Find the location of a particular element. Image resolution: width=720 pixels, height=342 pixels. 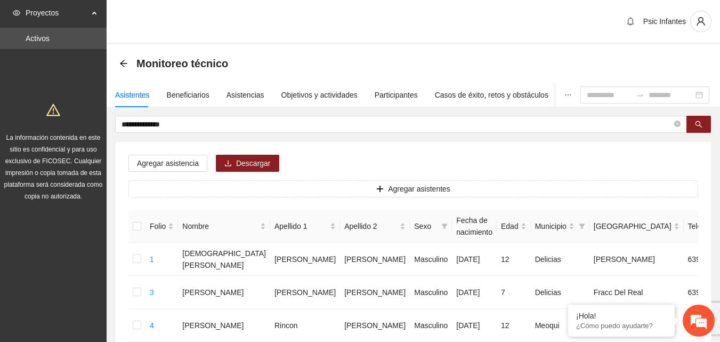

button: plusAgregar asistentes is located at coordinates (413, 189).